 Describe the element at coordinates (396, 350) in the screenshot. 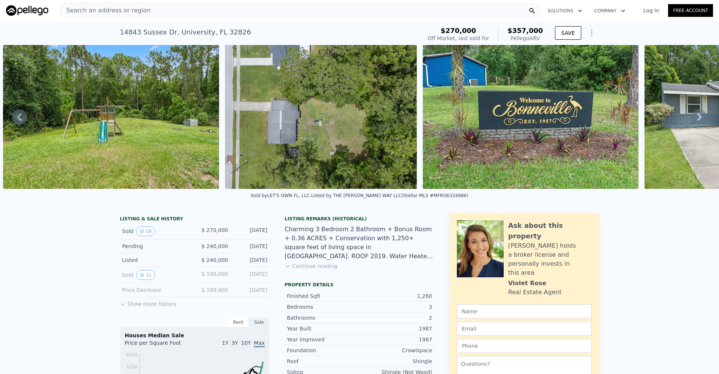

I see `div: Crawlspace` at that location.